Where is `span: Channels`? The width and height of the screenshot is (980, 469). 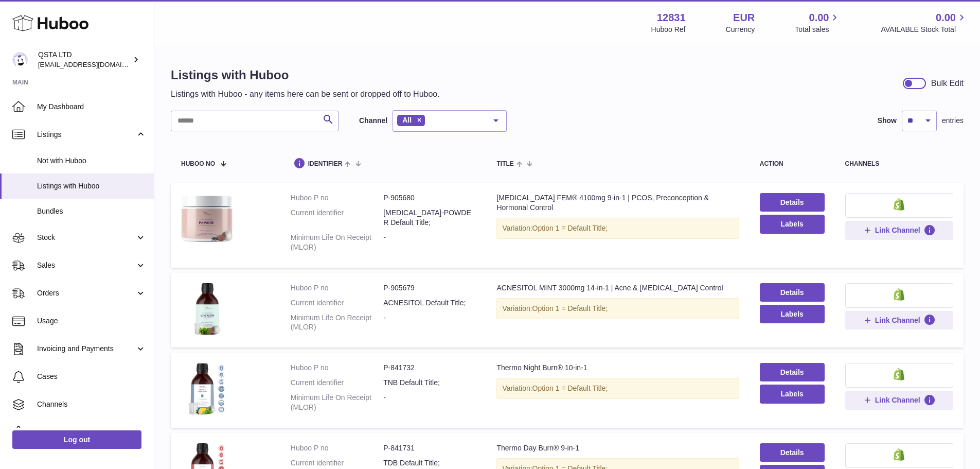 span: Channels is located at coordinates (91, 404).